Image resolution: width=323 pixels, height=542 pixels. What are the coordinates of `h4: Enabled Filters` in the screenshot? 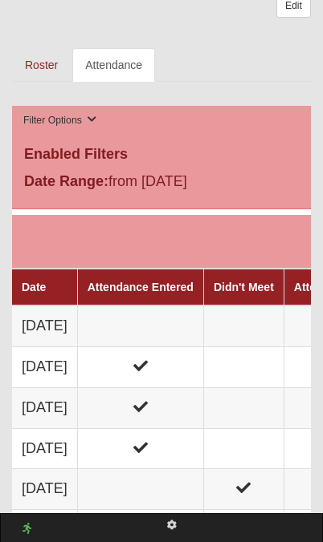 It's located at (161, 155).